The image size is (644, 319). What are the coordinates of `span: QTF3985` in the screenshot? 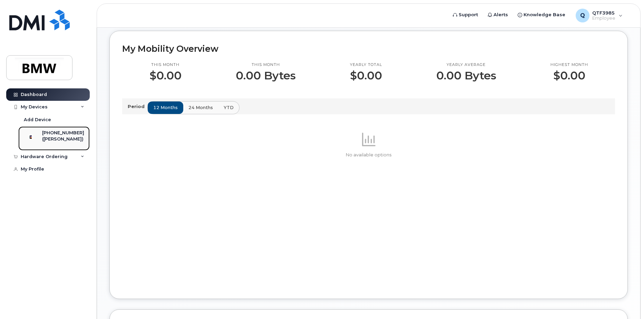 It's located at (604, 13).